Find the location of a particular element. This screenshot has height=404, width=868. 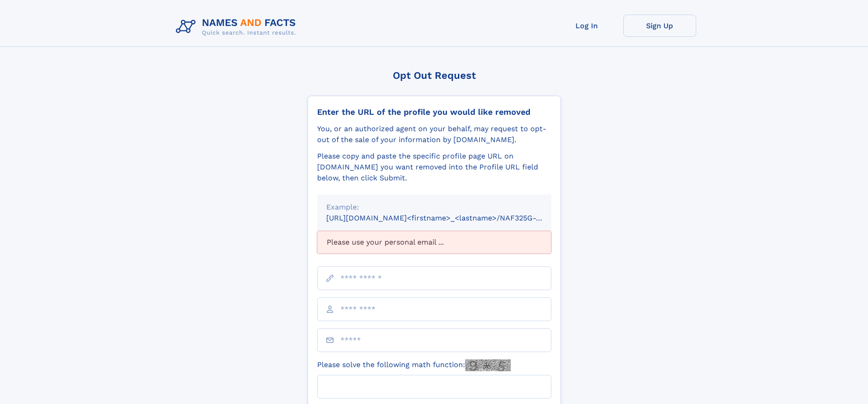

div: You, or an authorized agent on your behalf, may request to opt-out of the sale of your informatio... is located at coordinates (434, 134).